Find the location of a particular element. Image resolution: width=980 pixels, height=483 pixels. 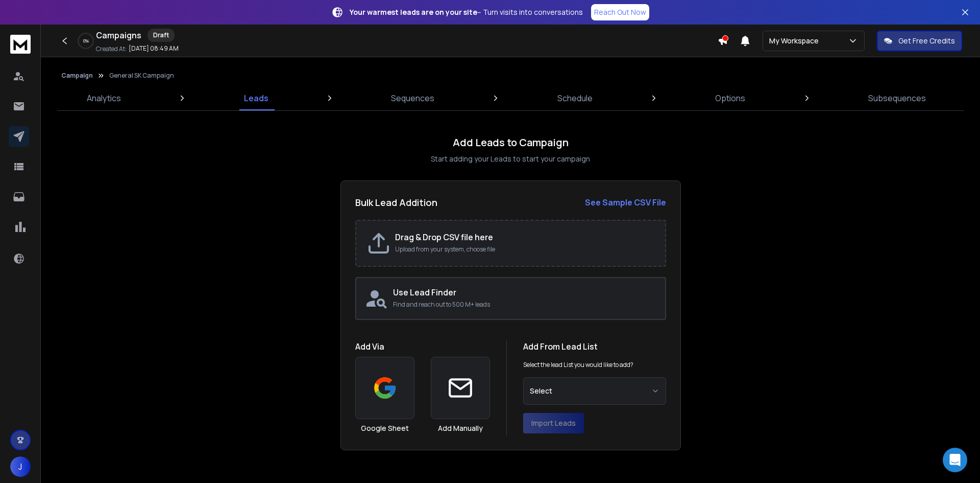

p: My Workspace is located at coordinates (796, 41).